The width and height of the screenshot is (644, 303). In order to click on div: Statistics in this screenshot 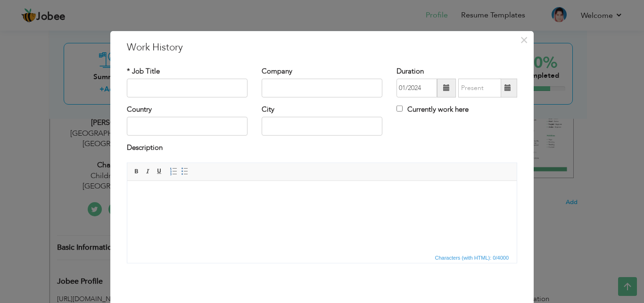, I will do `click(472, 258)`.